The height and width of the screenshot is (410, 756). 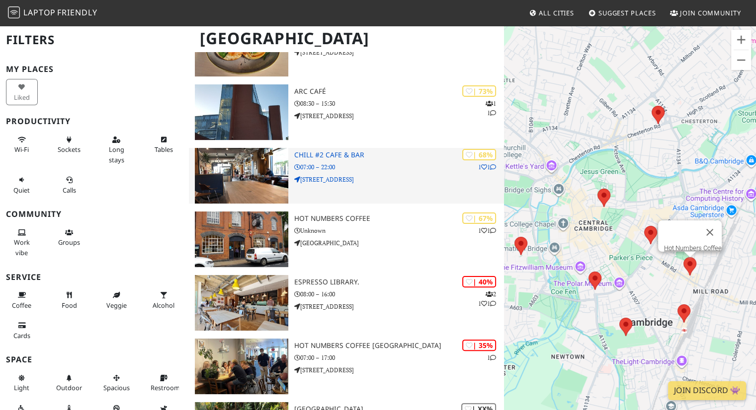 What do you see at coordinates (94, 214) in the screenshot?
I see `h3: Community` at bounding box center [94, 214].